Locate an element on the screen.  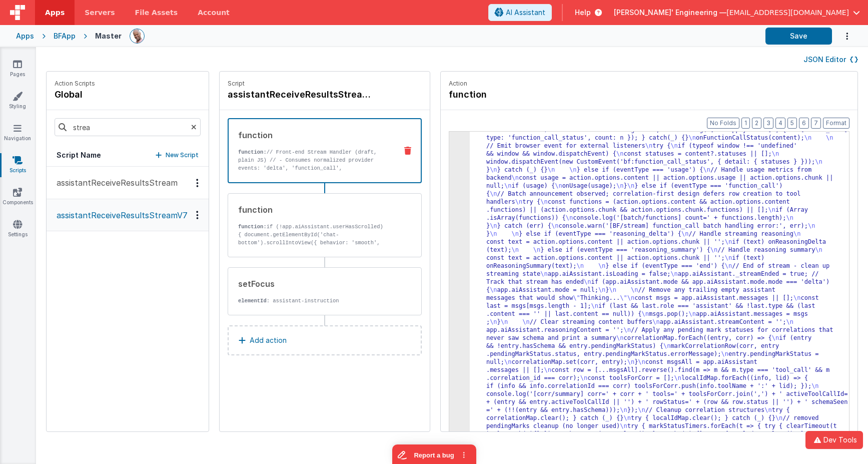
button: Format is located at coordinates (836, 123).